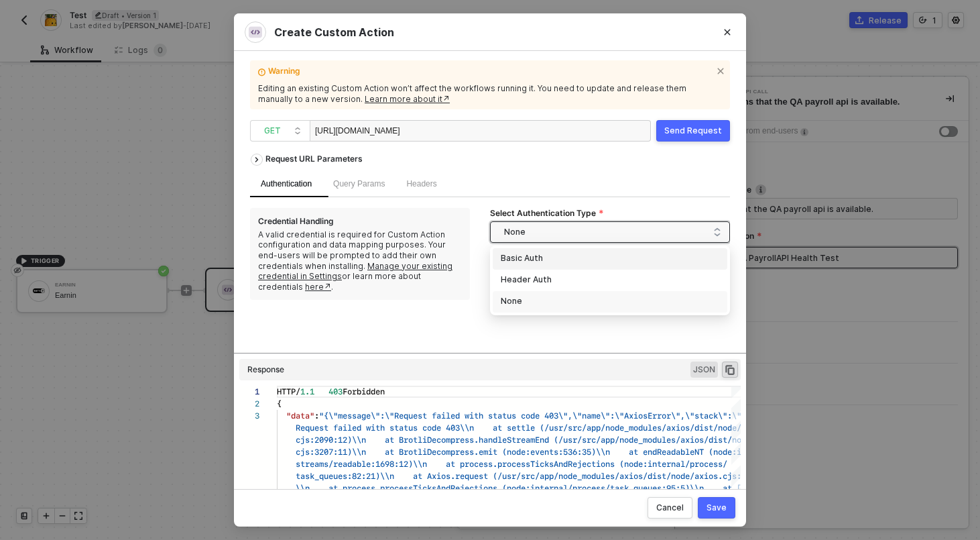 The width and height of the screenshot is (980, 540). Describe the element at coordinates (286, 183) in the screenshot. I see `div: Authentication` at that location.